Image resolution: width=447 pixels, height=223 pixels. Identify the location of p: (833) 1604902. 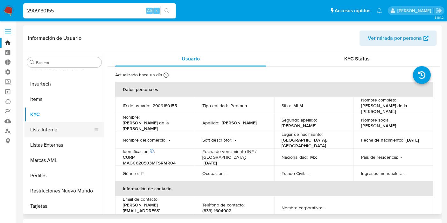
(216, 210).